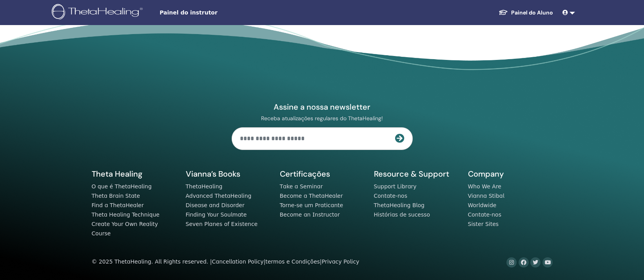 Image resolution: width=644 pixels, height=280 pixels. I want to click on span: Painel do instrutor, so click(218, 13).